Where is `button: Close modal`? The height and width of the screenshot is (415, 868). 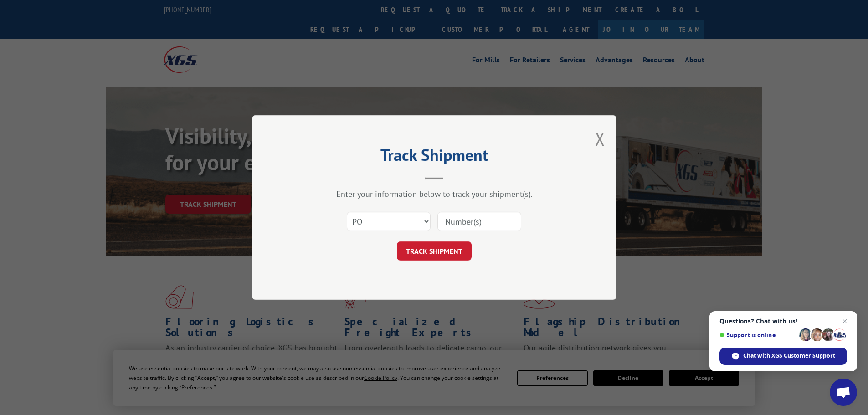 button: Close modal is located at coordinates (600, 139).